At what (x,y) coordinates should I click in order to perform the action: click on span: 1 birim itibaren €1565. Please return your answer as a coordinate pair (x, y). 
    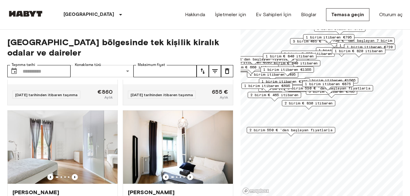
    Looking at the image, I should click on (331, 80).